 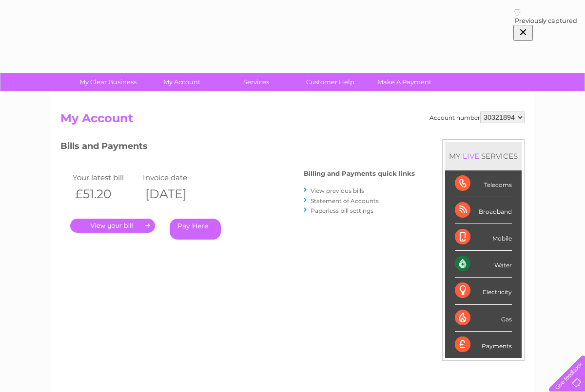 I want to click on a: Pay Here, so click(x=195, y=229).